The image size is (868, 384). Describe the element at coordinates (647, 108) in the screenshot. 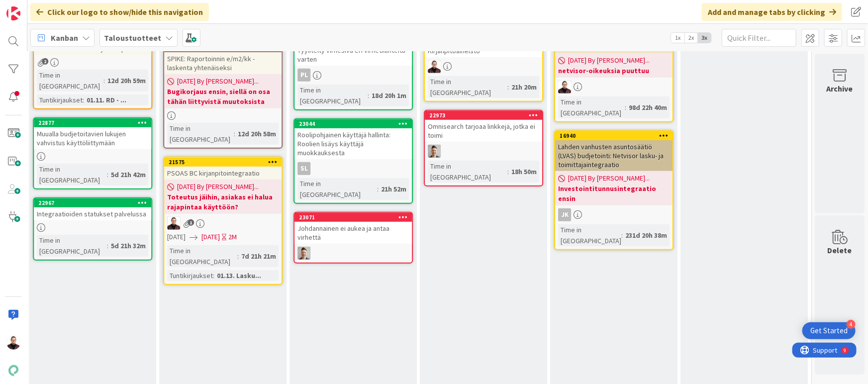

I see `div: 98d 22h 40m` at that location.